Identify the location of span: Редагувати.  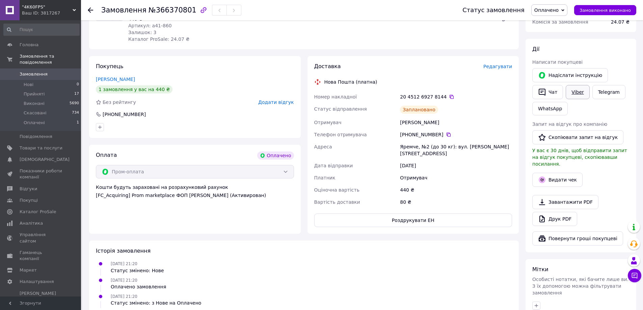
(498, 67).